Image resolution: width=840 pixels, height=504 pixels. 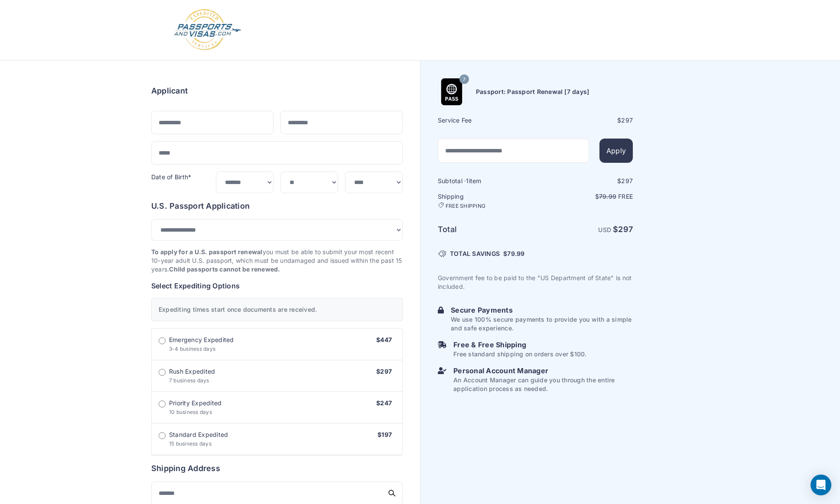 What do you see at coordinates (277, 286) in the screenshot?
I see `h6: Select Expediting Options` at bounding box center [277, 286].